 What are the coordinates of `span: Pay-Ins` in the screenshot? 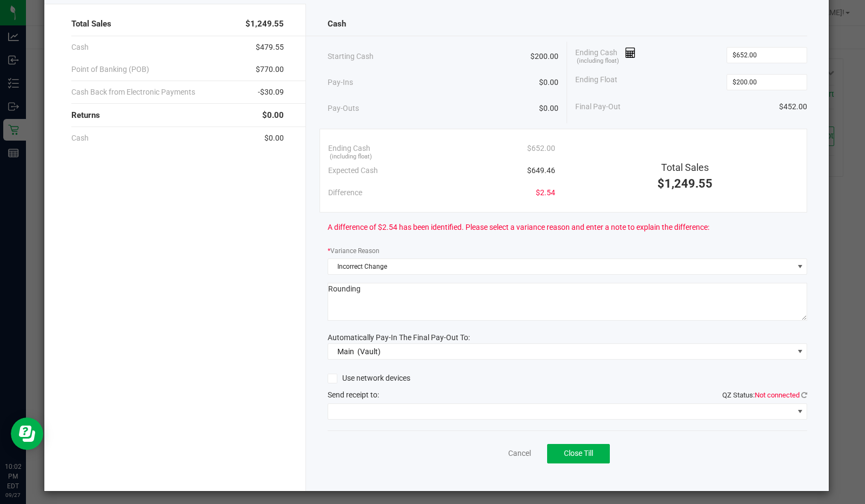 It's located at (341, 82).